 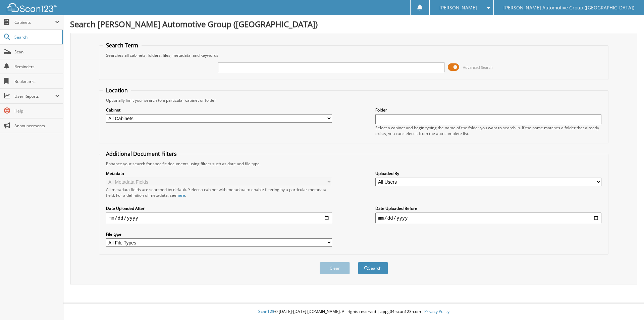 I want to click on input: start, so click(x=219, y=218).